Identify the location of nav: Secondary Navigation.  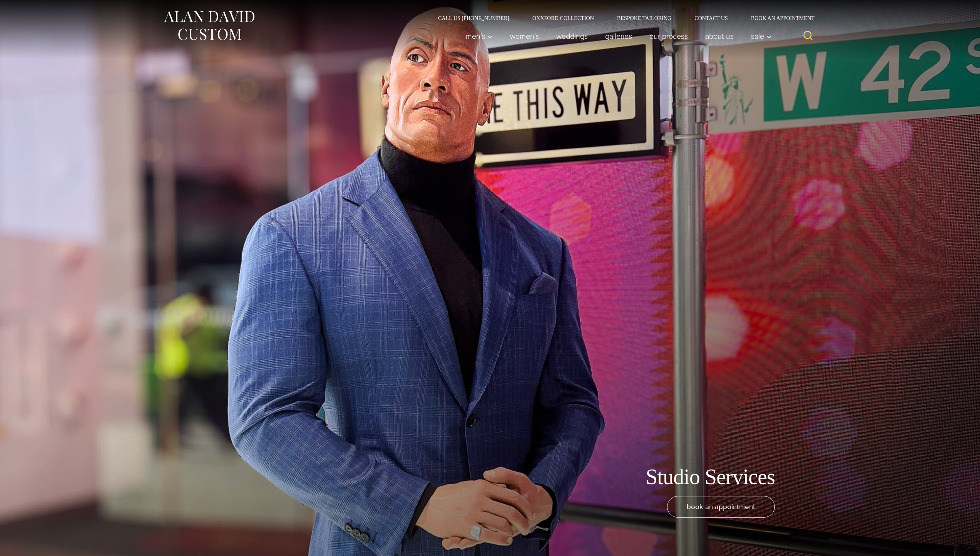
(621, 19).